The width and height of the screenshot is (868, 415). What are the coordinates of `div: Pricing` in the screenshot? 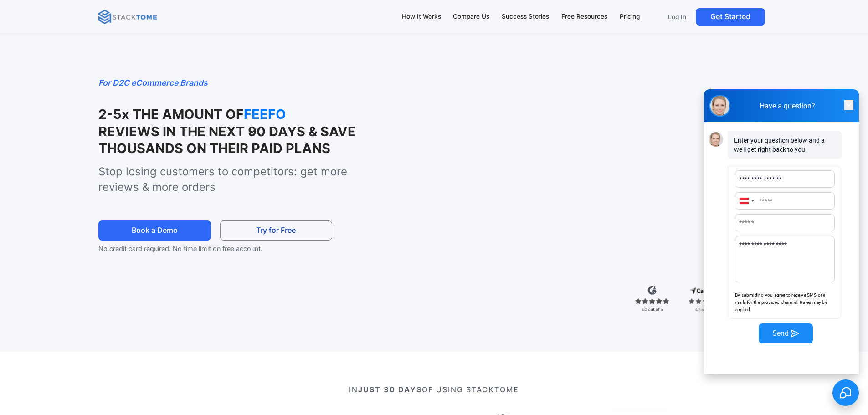 It's located at (630, 17).